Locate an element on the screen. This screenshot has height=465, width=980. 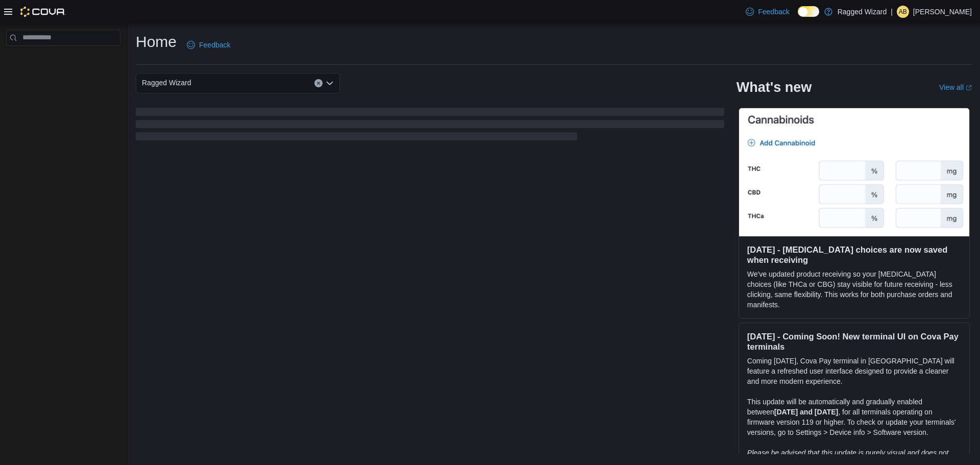
img: Cova is located at coordinates (43, 12).